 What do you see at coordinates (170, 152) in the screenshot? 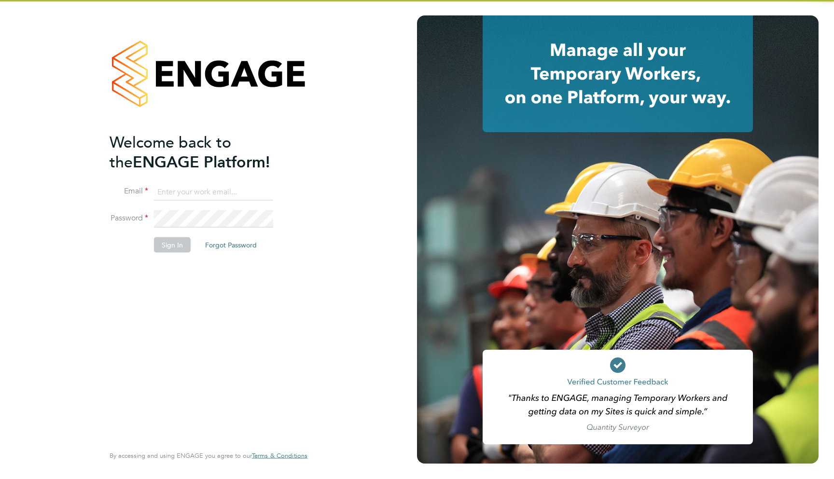
I see `span: Welcome back to the` at bounding box center [170, 152].